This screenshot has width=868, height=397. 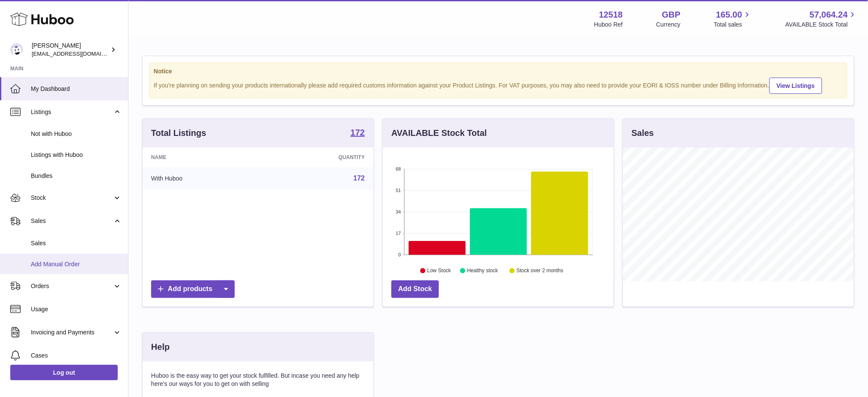 What do you see at coordinates (72, 286) in the screenshot?
I see `span: Orders` at bounding box center [72, 286].